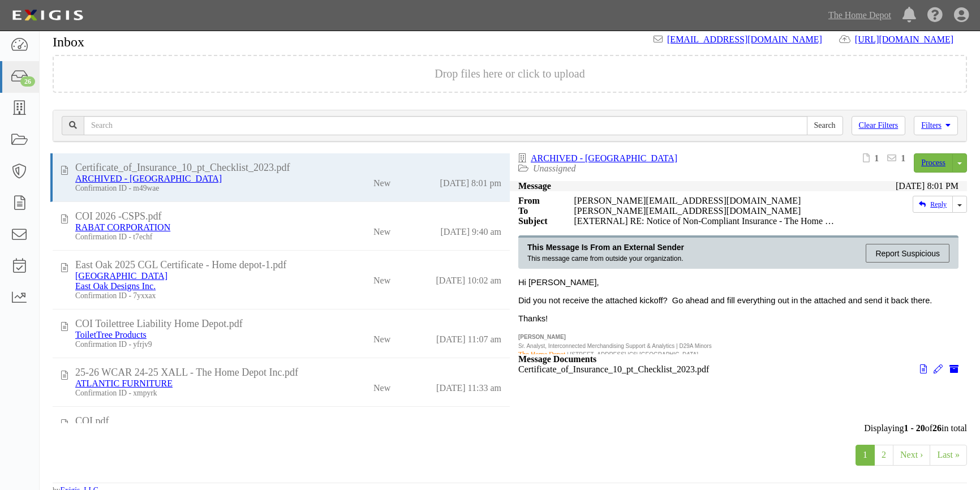 The width and height of the screenshot is (980, 490). I want to click on div: 26, so click(28, 82).